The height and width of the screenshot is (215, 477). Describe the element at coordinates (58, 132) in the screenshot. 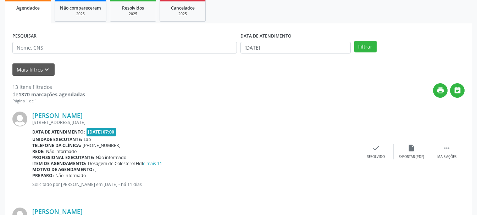

I see `b: Data de atendimento:` at that location.